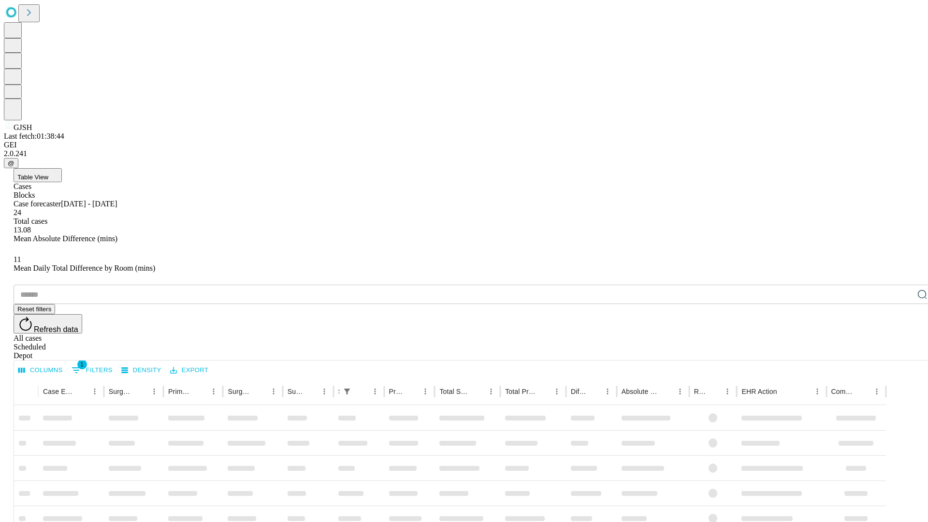 The image size is (928, 522). What do you see at coordinates (141, 370) in the screenshot?
I see `button: Density` at bounding box center [141, 370].